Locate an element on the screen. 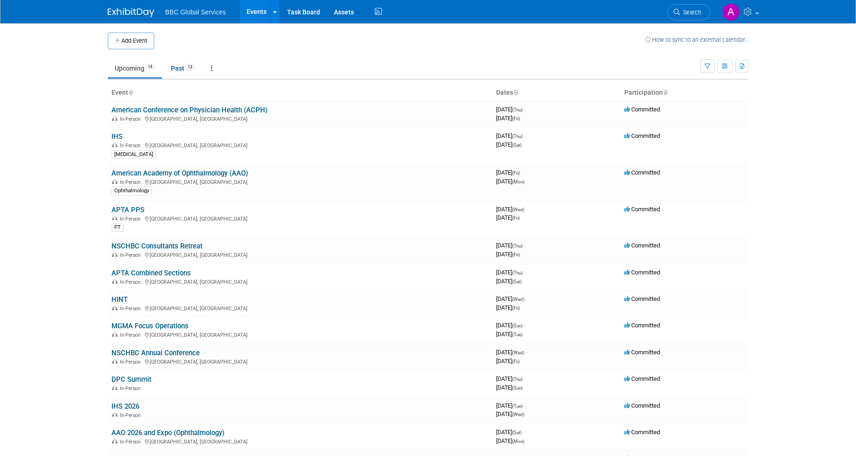  div: Ophthalmology is located at coordinates (131, 191).